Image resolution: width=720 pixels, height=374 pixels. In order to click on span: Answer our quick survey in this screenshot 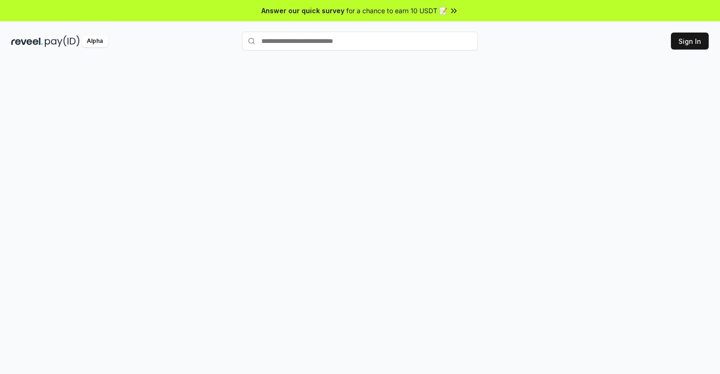, I will do `click(303, 10)`.